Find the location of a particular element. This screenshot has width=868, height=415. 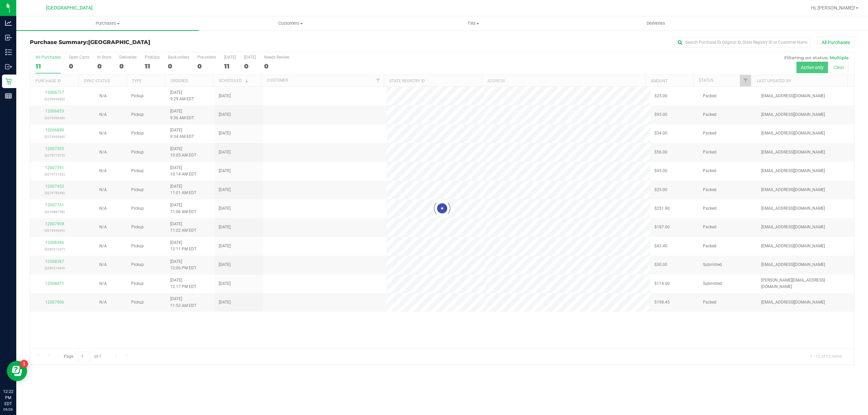

h3: Purchase Summary: is located at coordinates (167, 43).